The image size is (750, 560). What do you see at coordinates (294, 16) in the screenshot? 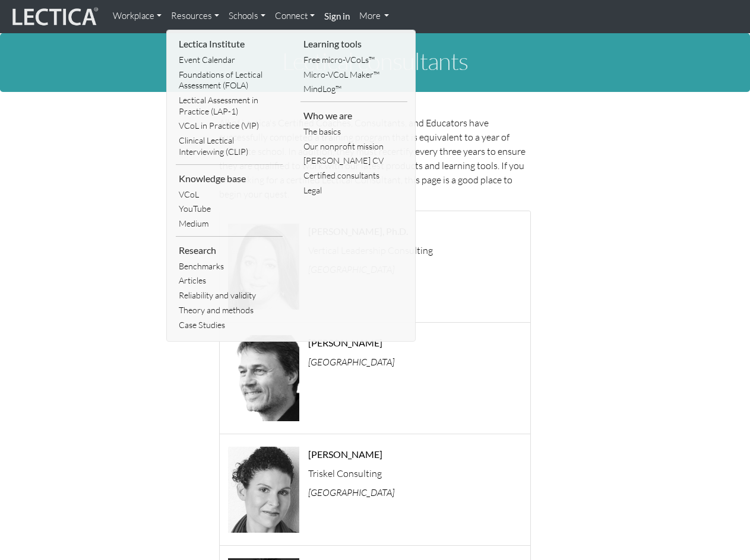
I see `a: Connect` at bounding box center [294, 16].